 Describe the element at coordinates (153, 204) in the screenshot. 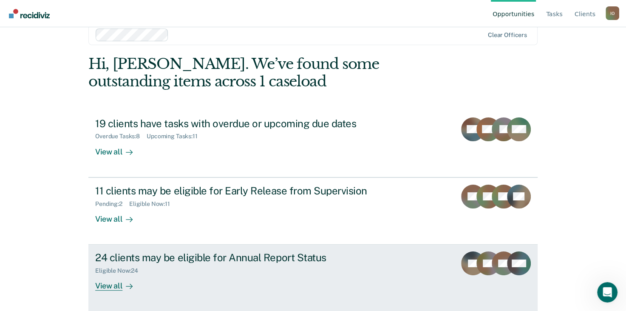

I see `div: Eligible Now : 11` at that location.